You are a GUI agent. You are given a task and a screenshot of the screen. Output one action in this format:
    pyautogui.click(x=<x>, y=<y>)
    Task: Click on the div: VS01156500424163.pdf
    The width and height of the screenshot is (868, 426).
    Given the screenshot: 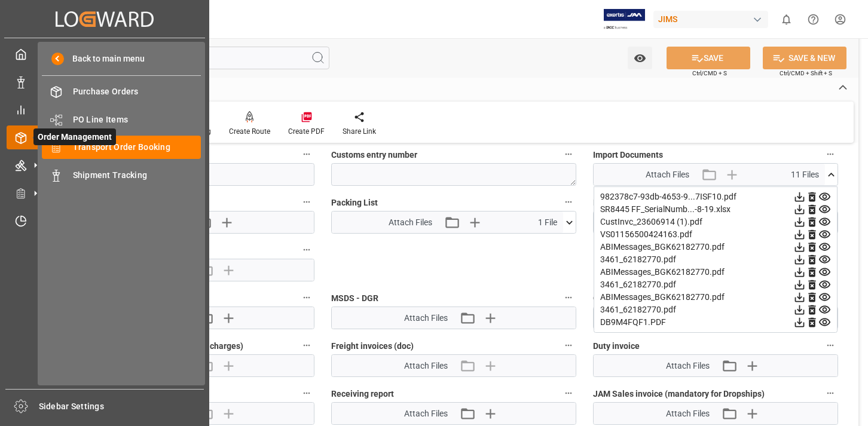 What is the action you would take?
    pyautogui.click(x=716, y=234)
    